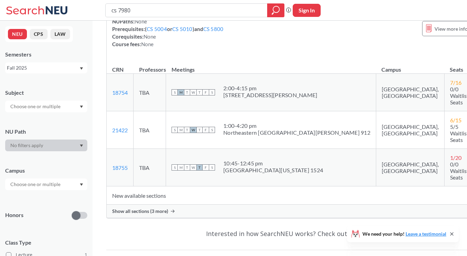 This screenshot has height=256, width=467. Describe the element at coordinates (39, 34) in the screenshot. I see `button: CPS` at that location.